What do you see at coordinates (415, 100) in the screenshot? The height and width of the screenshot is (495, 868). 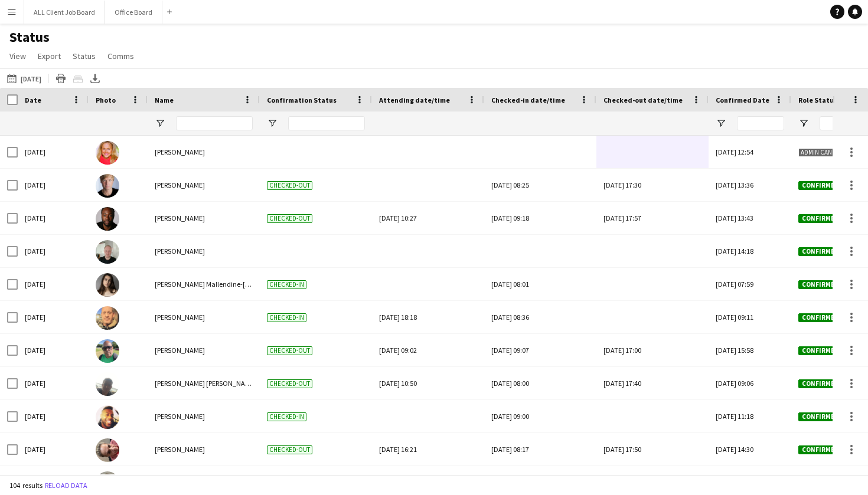 I see `span: Attending date/time` at bounding box center [415, 100].